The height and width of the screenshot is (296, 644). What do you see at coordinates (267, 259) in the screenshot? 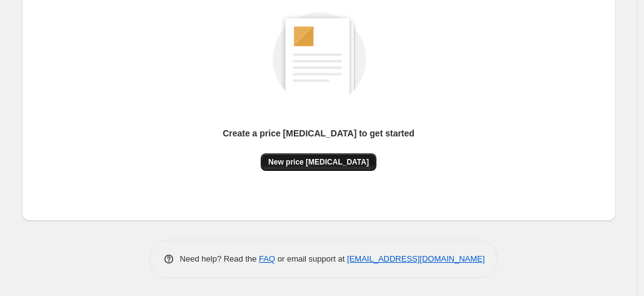
I see `a: FAQ` at bounding box center [267, 259].